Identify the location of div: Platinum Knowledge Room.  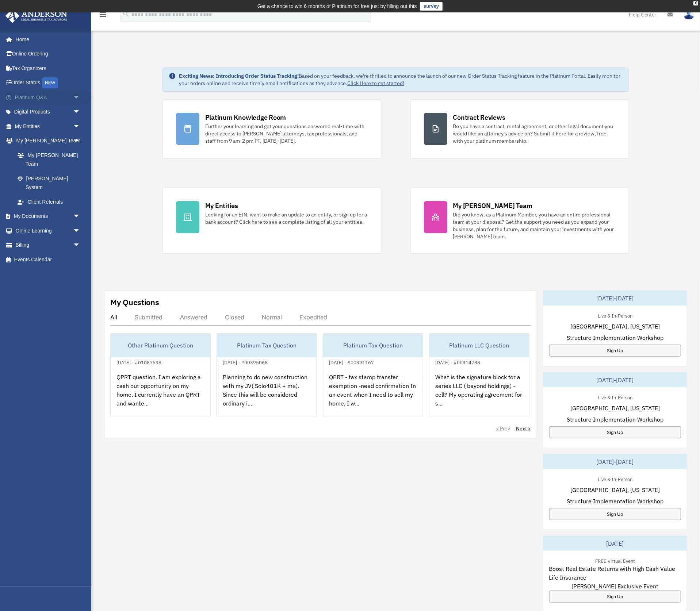
(245, 117).